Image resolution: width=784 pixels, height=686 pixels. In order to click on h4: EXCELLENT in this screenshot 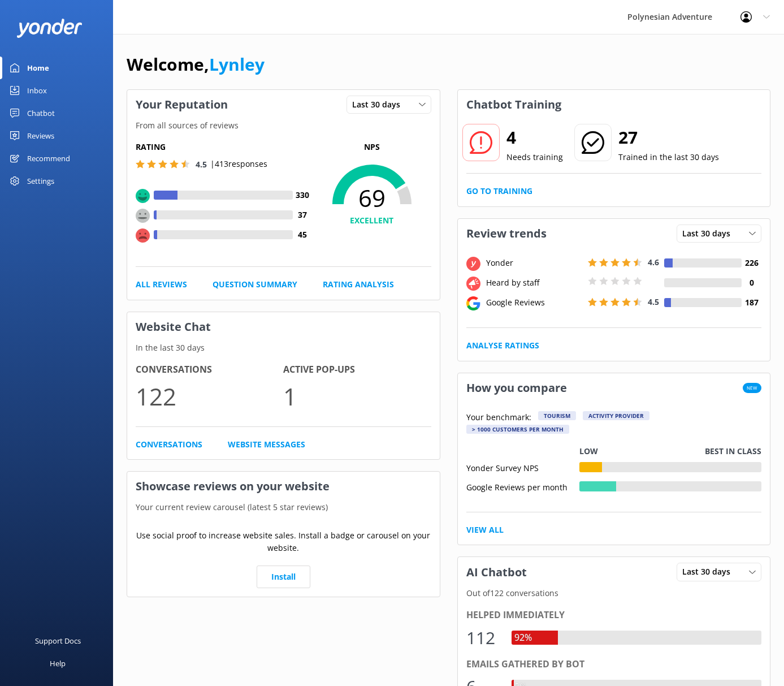, I will do `click(372, 221)`.